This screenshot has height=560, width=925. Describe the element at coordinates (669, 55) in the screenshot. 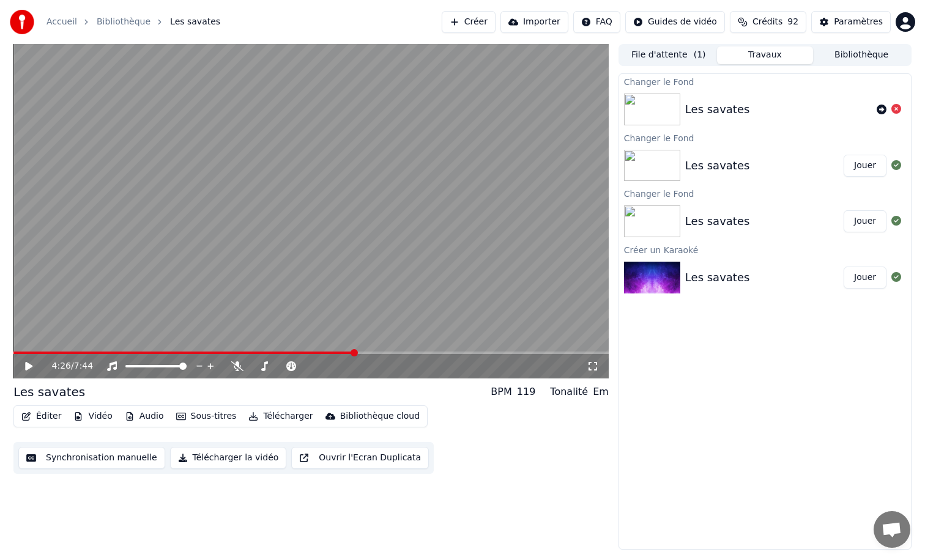

I see `button: File d'attente` at that location.